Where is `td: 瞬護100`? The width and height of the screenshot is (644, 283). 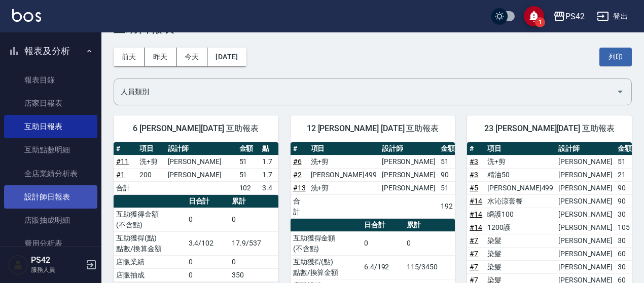
td: 瞬護100 is located at coordinates (520, 214).